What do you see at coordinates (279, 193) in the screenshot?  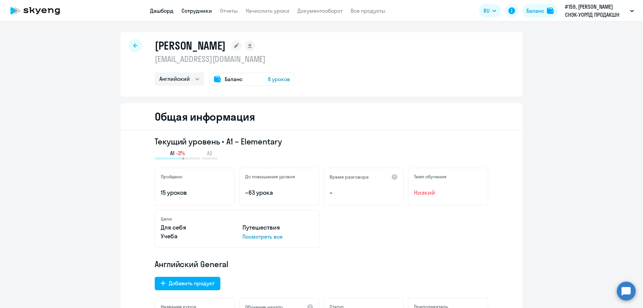 I see `p: ~63 урока` at bounding box center [279, 193].